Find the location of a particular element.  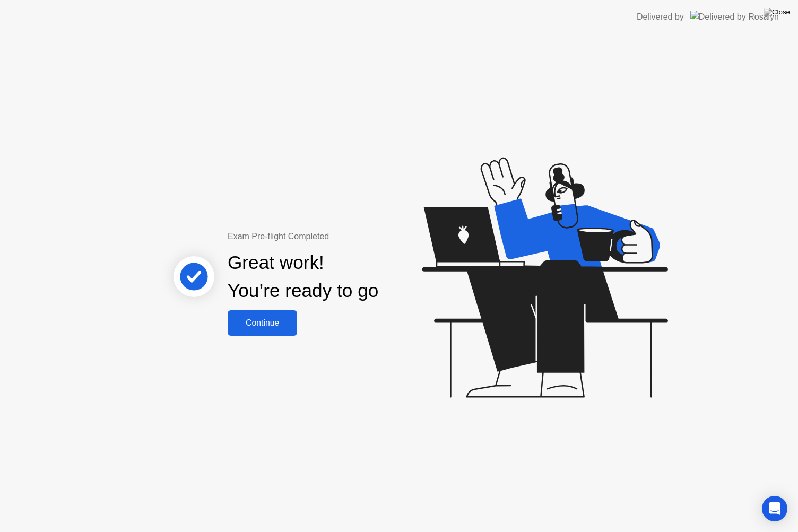

img: Close is located at coordinates (777, 12).